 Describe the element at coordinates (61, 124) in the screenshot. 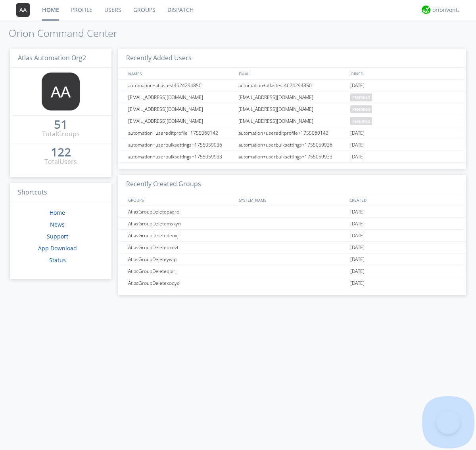

I see `div: 51` at that location.